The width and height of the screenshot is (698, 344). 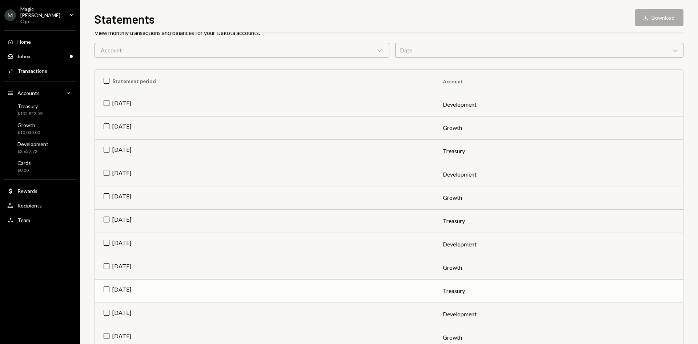 What do you see at coordinates (24, 170) in the screenshot?
I see `div: $0.00` at bounding box center [24, 170].